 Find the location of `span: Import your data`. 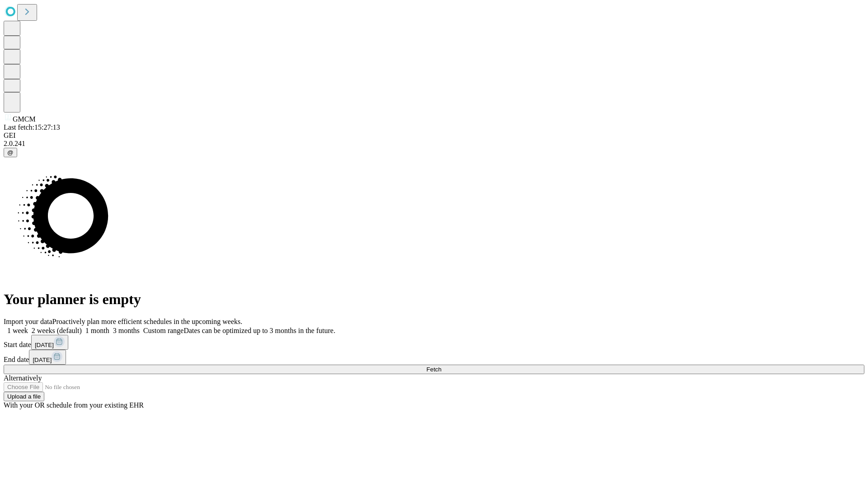

span: Import your data is located at coordinates (28, 322).